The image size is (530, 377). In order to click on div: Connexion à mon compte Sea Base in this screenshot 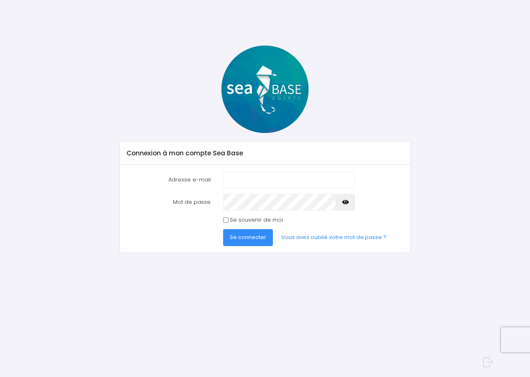, I will do `click(265, 153)`.